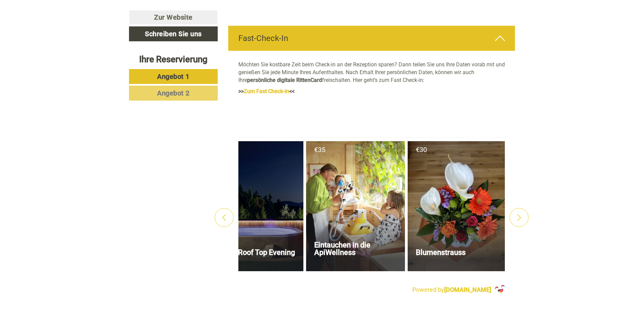 This screenshot has width=644, height=323. Describe the element at coordinates (173, 17) in the screenshot. I see `a: Zur Website` at that location.